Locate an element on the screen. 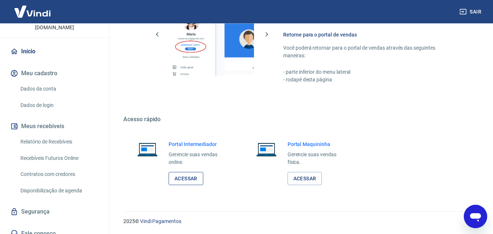 This screenshot has width=493, height=234. a: Recebíveis Futuros Online is located at coordinates (59, 158).